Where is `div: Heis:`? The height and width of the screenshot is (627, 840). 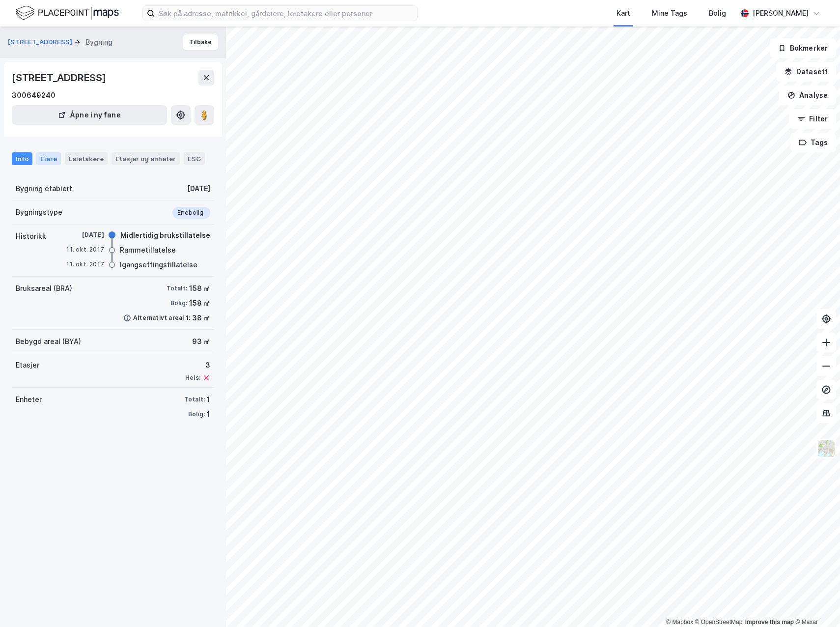 div: Heis: is located at coordinates (192, 378).